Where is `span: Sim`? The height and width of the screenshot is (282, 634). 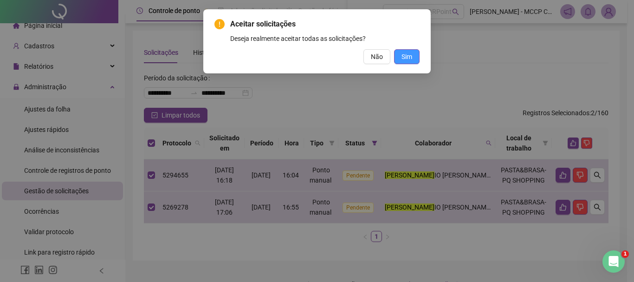
span: Sim is located at coordinates (407, 57).